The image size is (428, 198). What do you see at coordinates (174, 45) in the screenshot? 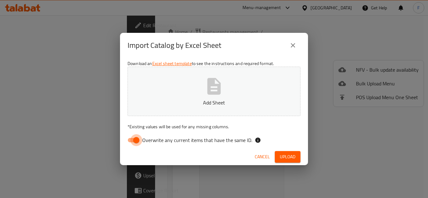
I see `h2: Import Catalog by Excel Sheet` at bounding box center [174, 45].